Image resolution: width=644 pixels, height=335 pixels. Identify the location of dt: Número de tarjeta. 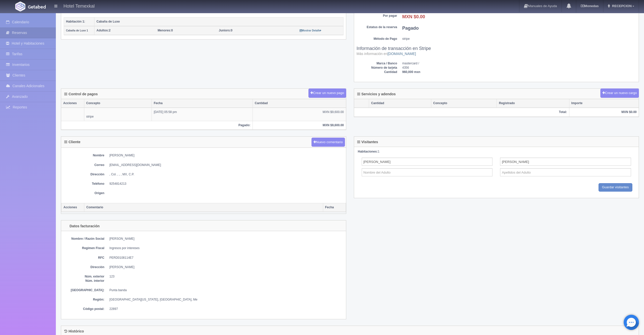
(377, 68).